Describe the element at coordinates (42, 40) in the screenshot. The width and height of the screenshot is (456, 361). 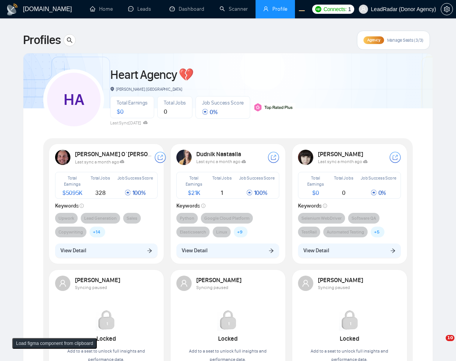
I see `span: Profiles` at that location.